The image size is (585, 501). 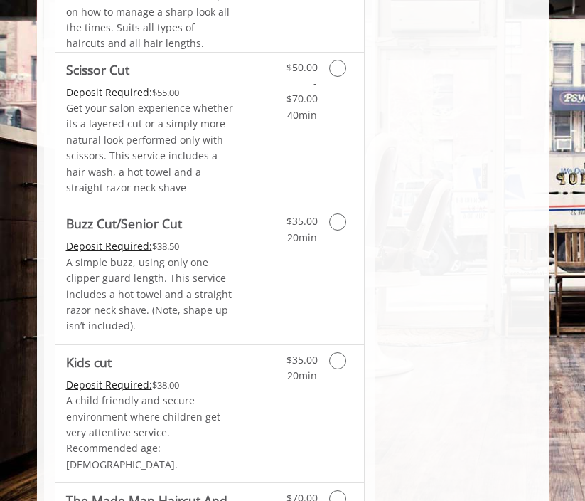 I want to click on b: Buzz Cut/Senior Cut, so click(x=124, y=223).